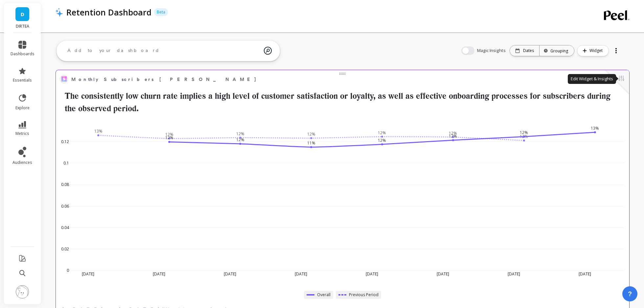 This screenshot has width=644, height=308. Describe the element at coordinates (338, 79) in the screenshot. I see `span: Monthly Subscribers Churn Rate` at that location.